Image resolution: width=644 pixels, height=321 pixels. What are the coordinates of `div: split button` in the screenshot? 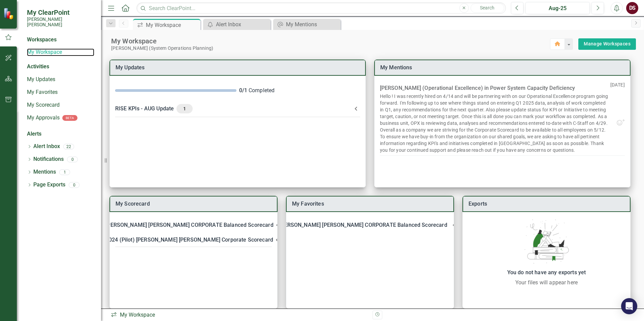 It's located at (607, 44).